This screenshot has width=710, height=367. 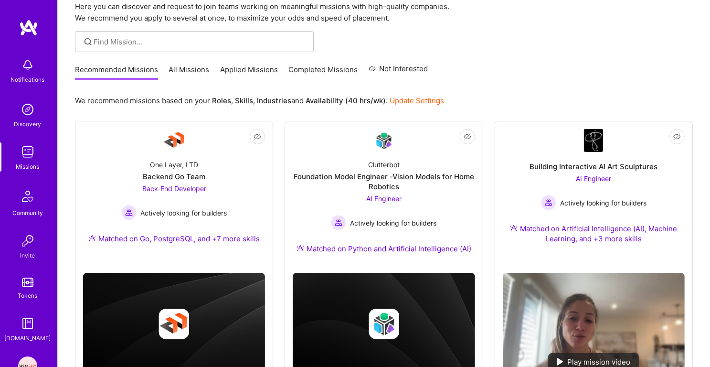 I want to click on div: Foundation Model Engineer -Vision Models for Home Robotics, so click(x=383, y=181).